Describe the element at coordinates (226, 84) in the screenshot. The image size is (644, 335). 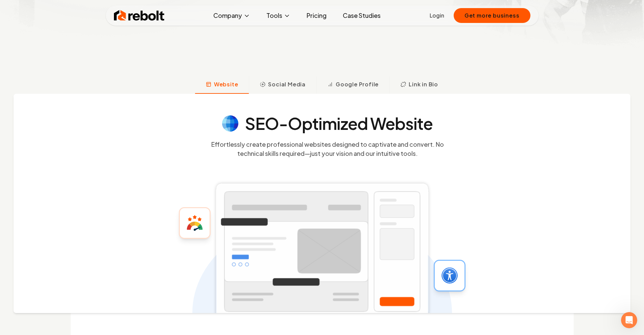
I see `span: Website` at that location.